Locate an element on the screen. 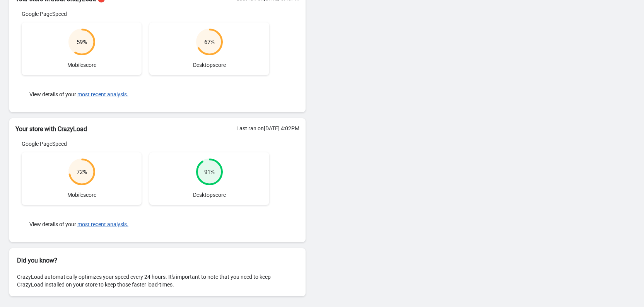 Image resolution: width=644 pixels, height=307 pixels. div: CrazyLoad automatically optimizes your speed every 24 hours. It's important to note that you need... is located at coordinates (157, 281).